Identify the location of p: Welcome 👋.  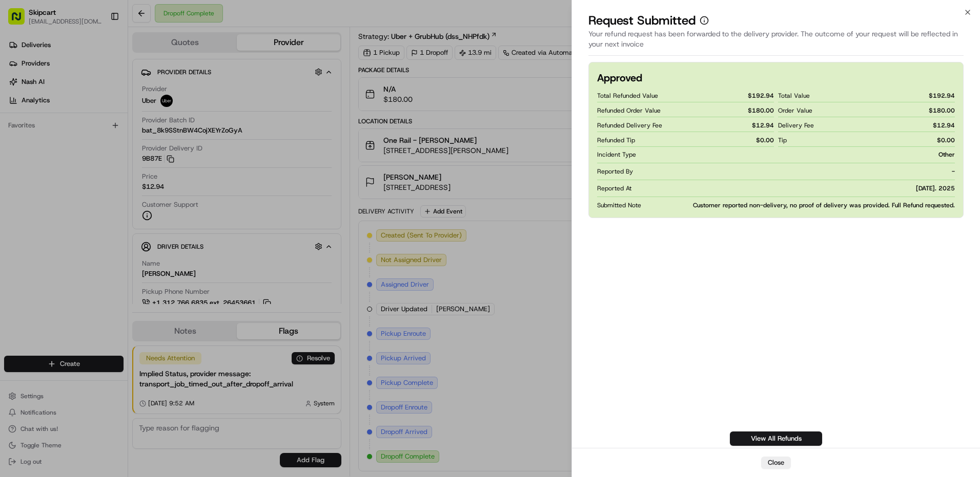
(99, 49).